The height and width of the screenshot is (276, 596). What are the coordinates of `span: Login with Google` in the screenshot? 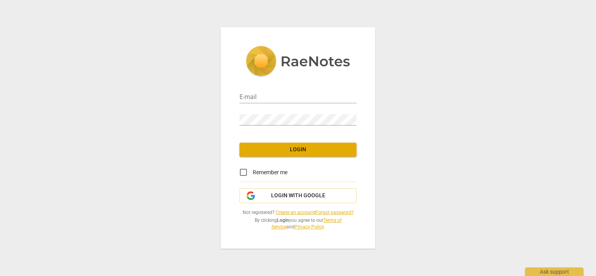 It's located at (298, 196).